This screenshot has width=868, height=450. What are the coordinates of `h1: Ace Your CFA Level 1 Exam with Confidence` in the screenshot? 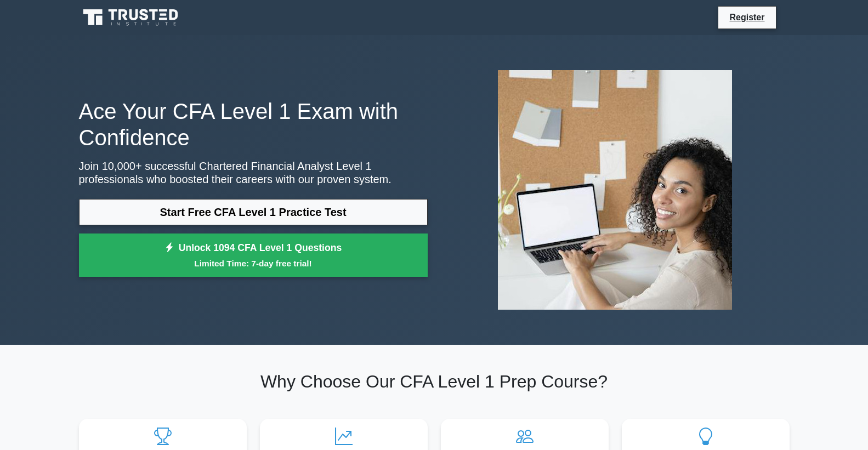 It's located at (253, 124).